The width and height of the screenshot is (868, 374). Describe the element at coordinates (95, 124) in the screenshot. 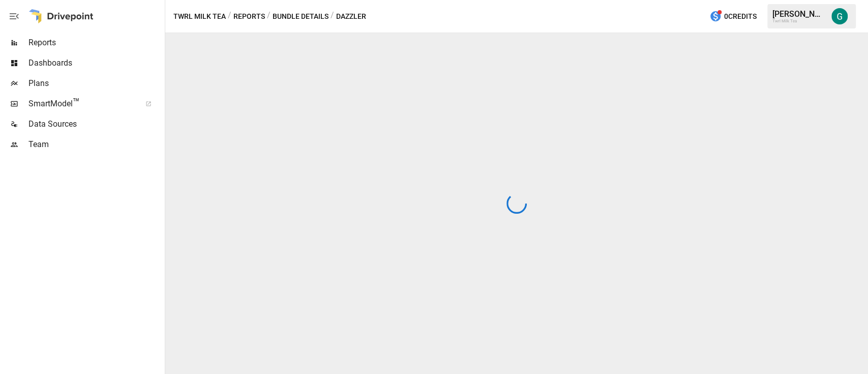

I see `span: Data Sources` at that location.